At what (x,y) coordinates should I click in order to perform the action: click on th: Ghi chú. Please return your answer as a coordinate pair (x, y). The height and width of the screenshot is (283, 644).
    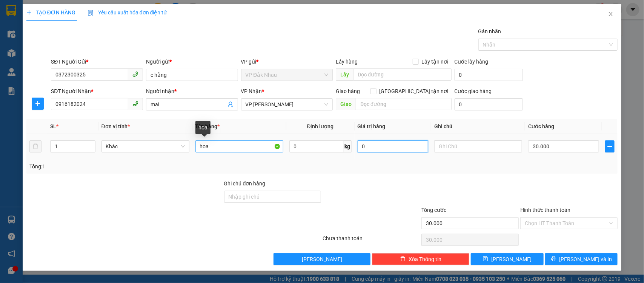
    Looking at the image, I should click on (478, 126).